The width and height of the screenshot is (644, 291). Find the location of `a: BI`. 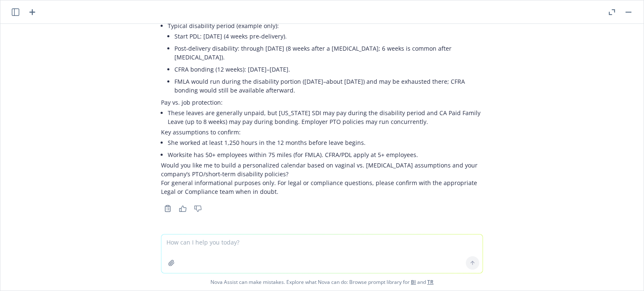

a: BI is located at coordinates (414, 282).